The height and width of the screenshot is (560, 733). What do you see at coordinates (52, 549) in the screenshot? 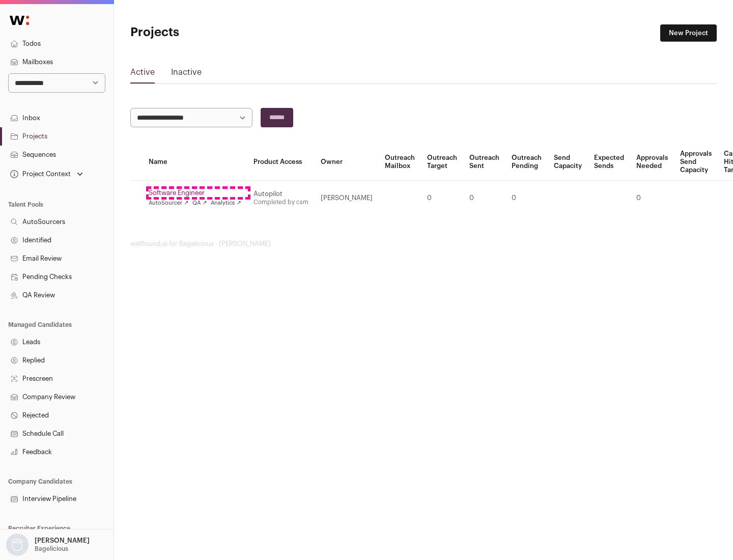
I see `p: Bagelicious` at bounding box center [52, 549].